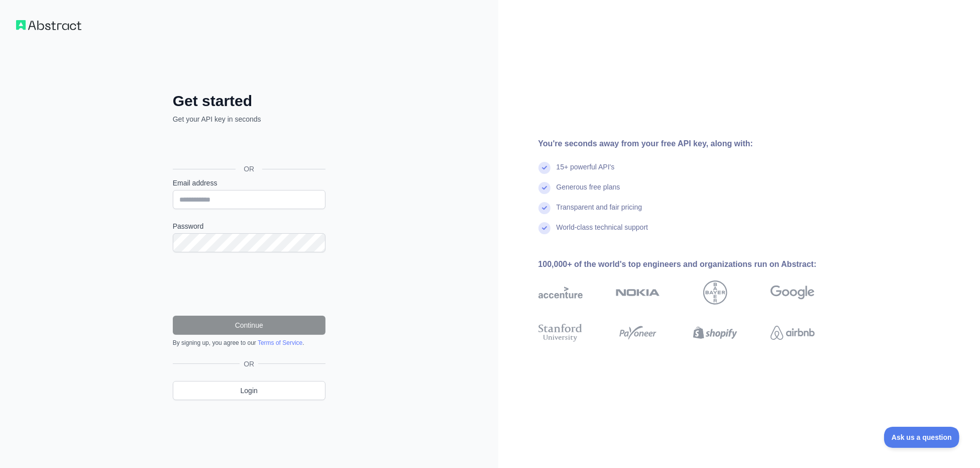 The width and height of the screenshot is (980, 468). What do you see at coordinates (249, 390) in the screenshot?
I see `a: Login` at bounding box center [249, 390].